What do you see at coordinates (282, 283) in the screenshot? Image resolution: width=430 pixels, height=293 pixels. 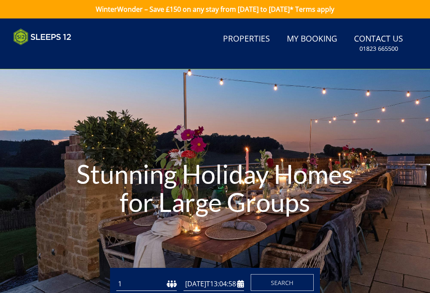 I see `span: Search` at bounding box center [282, 283].